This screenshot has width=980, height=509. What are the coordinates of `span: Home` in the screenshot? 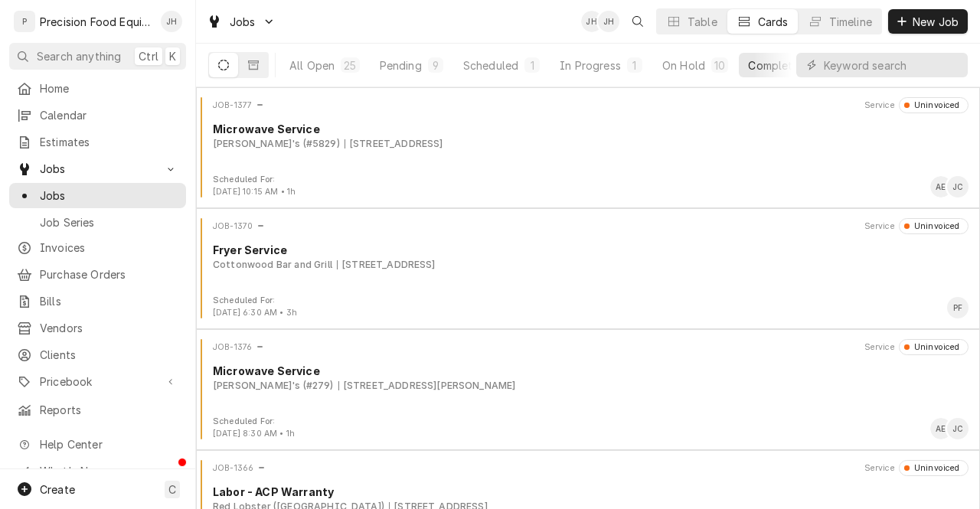 It's located at (109, 88).